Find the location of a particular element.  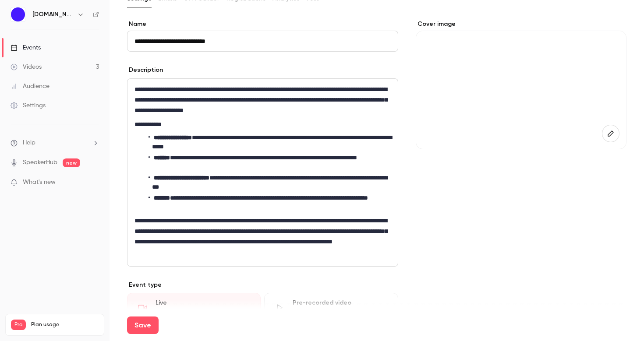

div: Audience is located at coordinates (30, 86).